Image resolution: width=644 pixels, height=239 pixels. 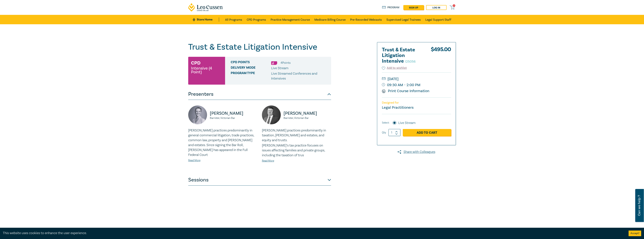 What do you see at coordinates (397, 107) in the screenshot?
I see `small: Legal Practitioners` at bounding box center [397, 107].